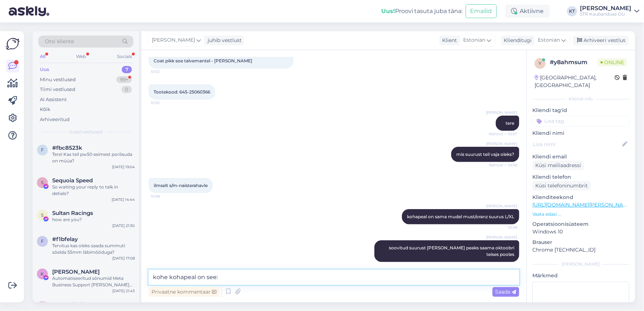 The height and width of the screenshot is (311, 644). I want to click on div: Socials, so click(125, 57).